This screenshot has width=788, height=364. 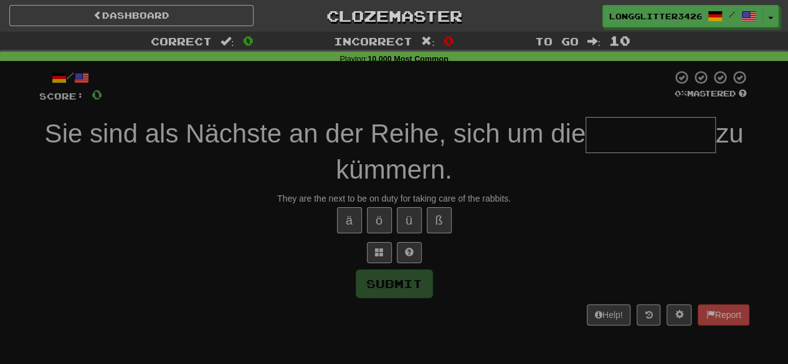 I want to click on button: Switch sentence to multiple choice alt+p, so click(x=379, y=253).